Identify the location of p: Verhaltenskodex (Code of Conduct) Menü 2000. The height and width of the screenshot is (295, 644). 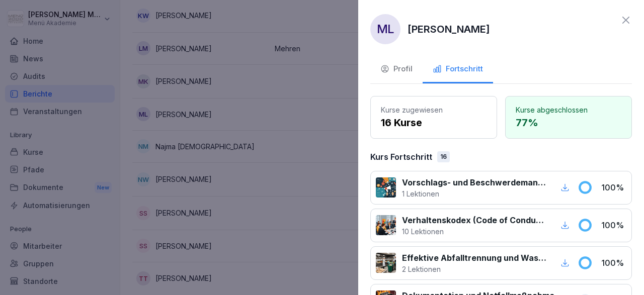
(474, 220).